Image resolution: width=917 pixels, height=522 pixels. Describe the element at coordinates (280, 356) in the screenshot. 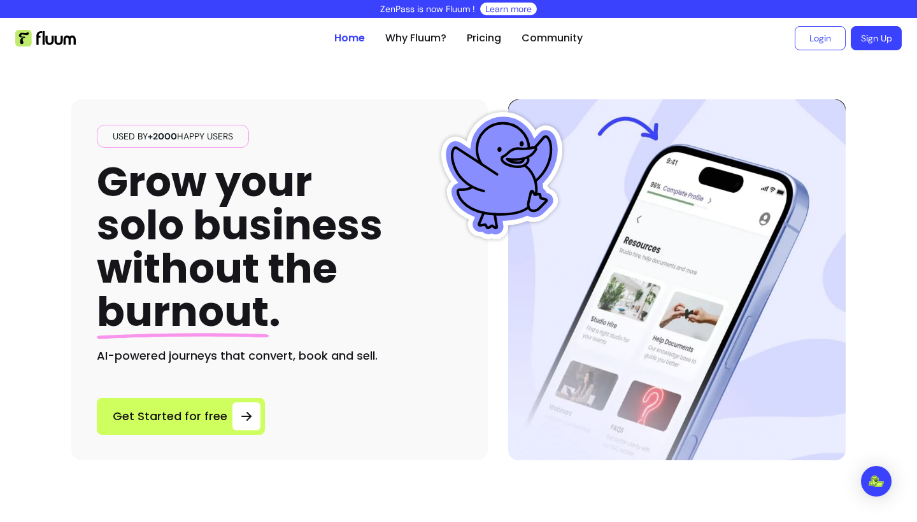

I see `h2: AI-powered journeys that convert, book and sell.` at that location.